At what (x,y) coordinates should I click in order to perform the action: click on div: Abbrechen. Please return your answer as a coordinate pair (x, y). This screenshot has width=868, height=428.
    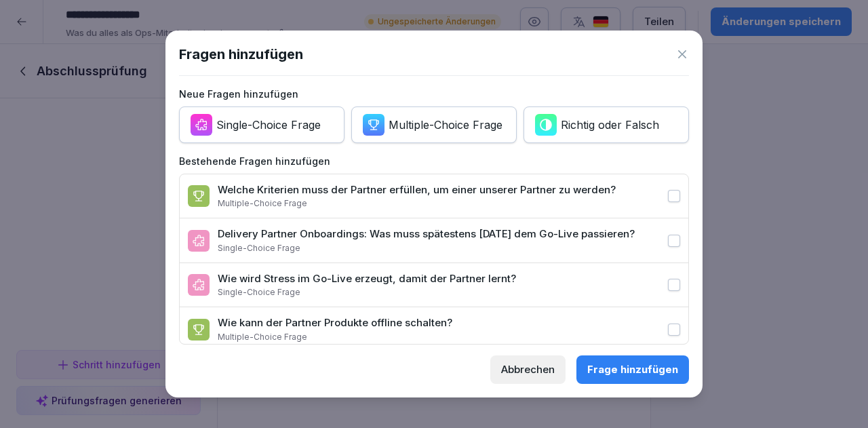
    Looking at the image, I should click on (527, 370).